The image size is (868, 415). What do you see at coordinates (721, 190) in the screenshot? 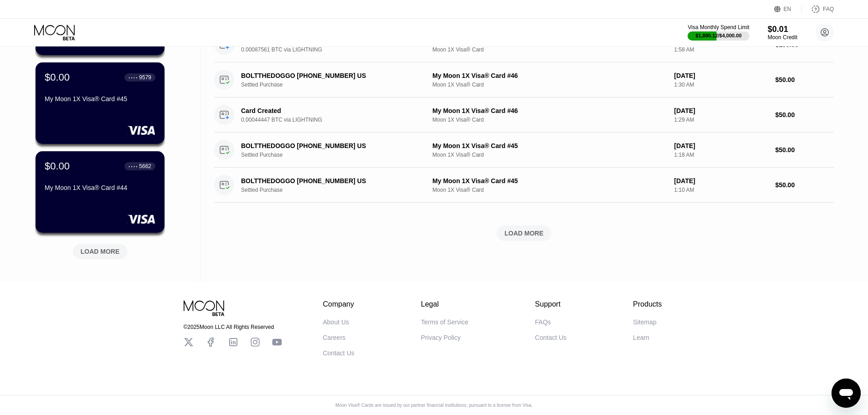
I see `div: 1:10 AM` at bounding box center [721, 190].